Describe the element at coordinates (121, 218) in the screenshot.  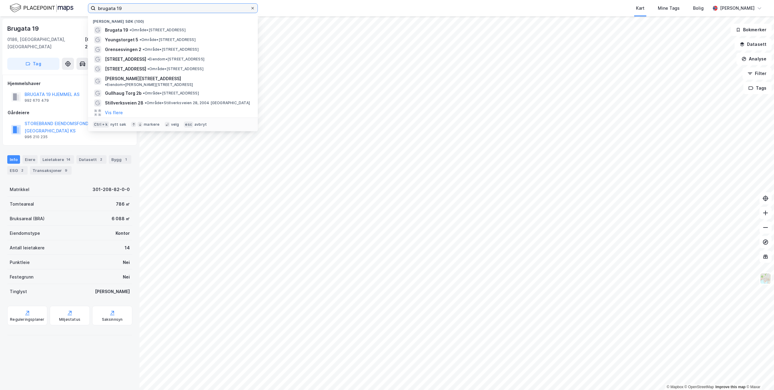
I see `div: 6 088 ㎡` at that location.